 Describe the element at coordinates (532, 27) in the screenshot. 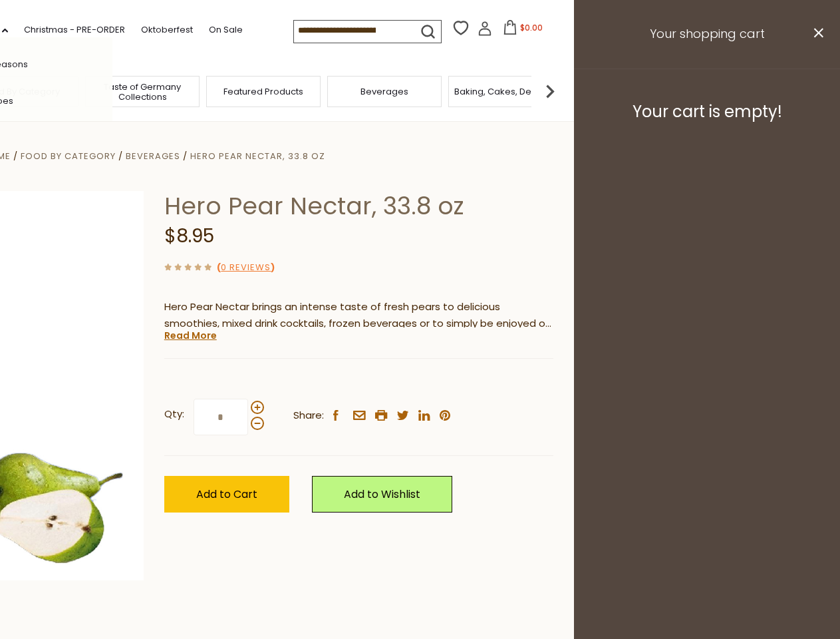

I see `span: $0.00` at that location.